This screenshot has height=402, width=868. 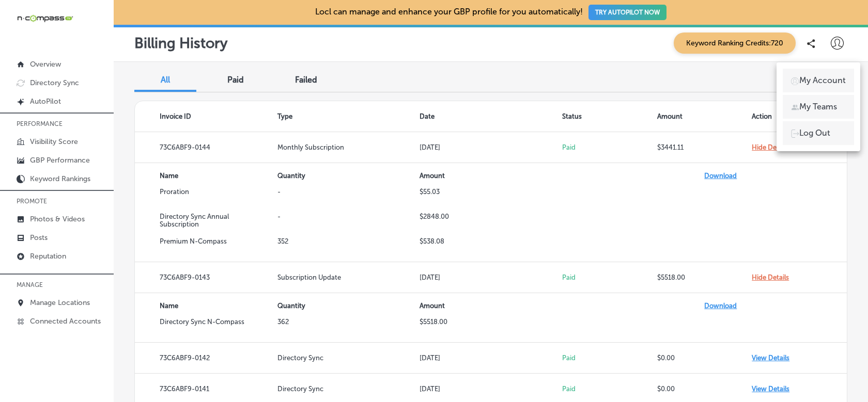 I want to click on a: Log Out, so click(x=818, y=133).